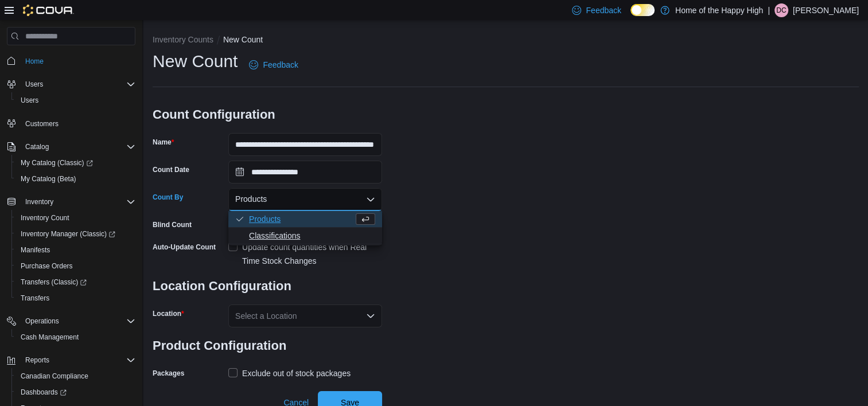 The image size is (868, 406). What do you see at coordinates (251, 199) in the screenshot?
I see `span: Products` at bounding box center [251, 199].